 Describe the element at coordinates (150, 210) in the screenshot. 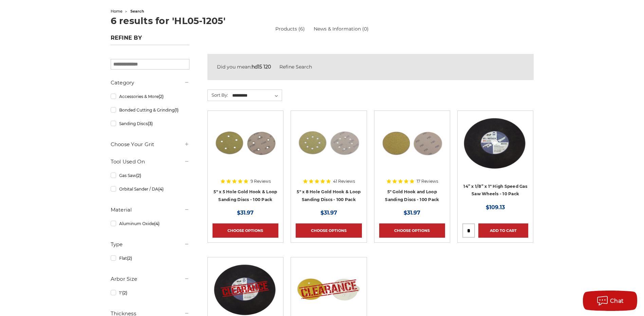

I see `h5: Material` at that location.